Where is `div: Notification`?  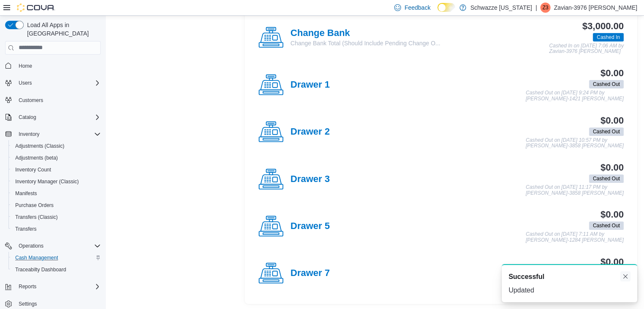
div: Notification is located at coordinates (570, 277).